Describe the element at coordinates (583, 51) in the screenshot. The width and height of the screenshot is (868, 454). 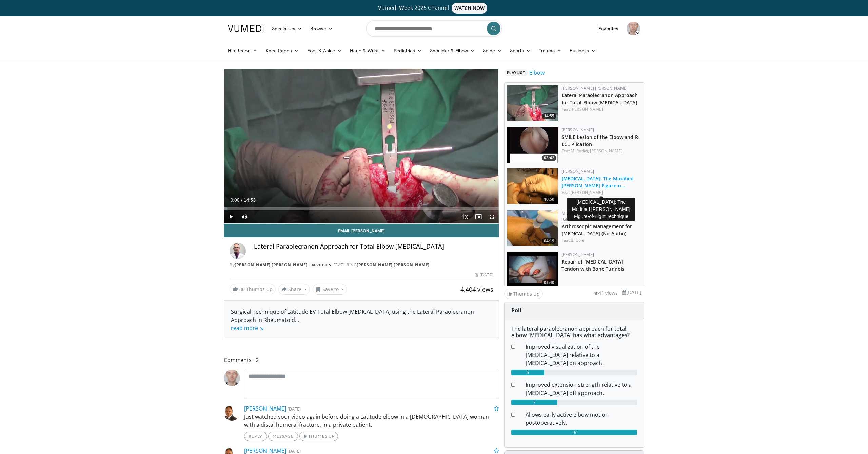
I see `a: Business` at that location.